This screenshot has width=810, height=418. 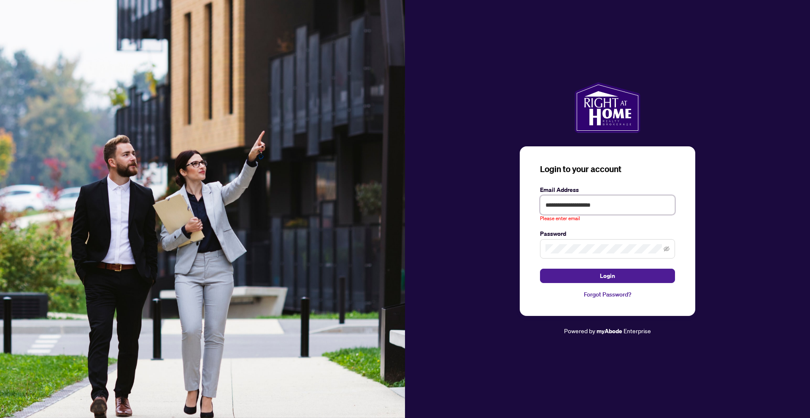 I want to click on span: eye-invisible, so click(x=667, y=249).